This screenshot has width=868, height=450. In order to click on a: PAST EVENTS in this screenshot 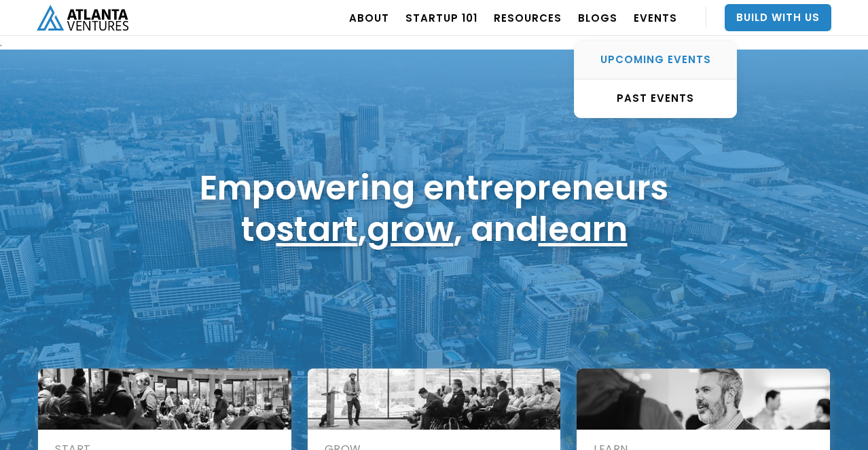, I will do `click(655, 98)`.